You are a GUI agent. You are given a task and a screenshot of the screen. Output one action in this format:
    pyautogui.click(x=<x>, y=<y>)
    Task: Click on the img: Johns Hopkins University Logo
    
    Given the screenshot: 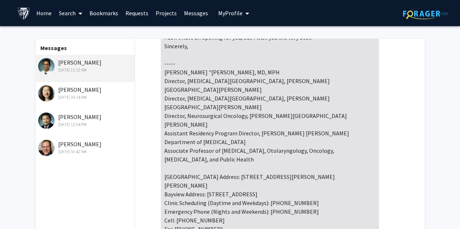 What is the action you would take?
    pyautogui.click(x=24, y=13)
    